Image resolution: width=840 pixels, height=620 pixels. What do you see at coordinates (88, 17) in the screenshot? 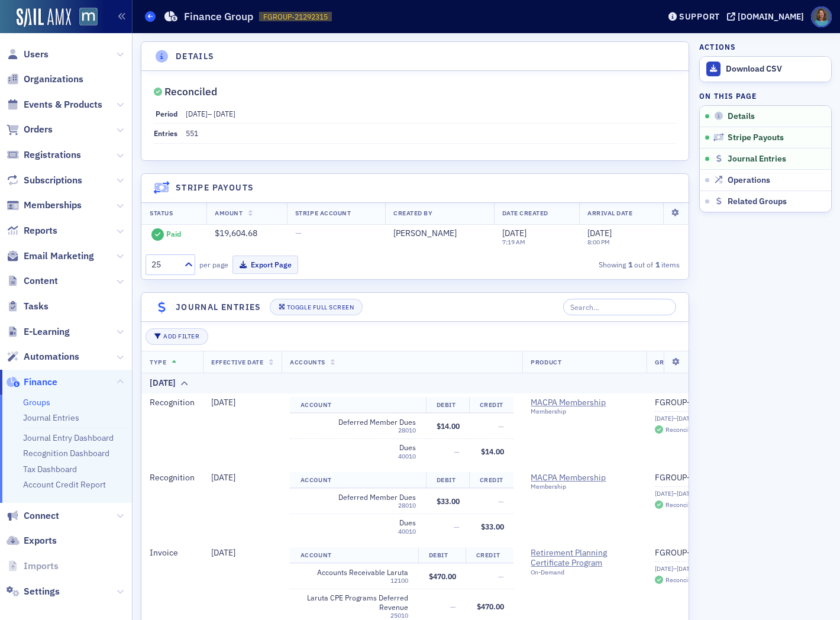
I see `img: SailAMX` at bounding box center [88, 17].